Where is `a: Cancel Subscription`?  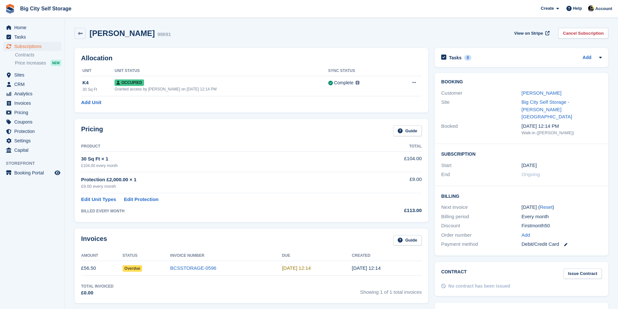
a: Cancel Subscription is located at coordinates (584, 33).